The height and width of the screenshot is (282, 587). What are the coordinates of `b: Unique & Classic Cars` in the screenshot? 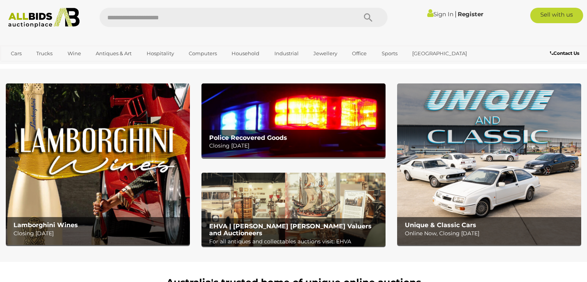 It's located at (440, 225).